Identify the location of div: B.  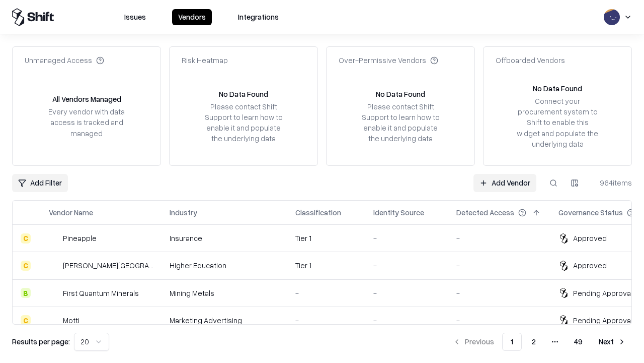
(25, 293).